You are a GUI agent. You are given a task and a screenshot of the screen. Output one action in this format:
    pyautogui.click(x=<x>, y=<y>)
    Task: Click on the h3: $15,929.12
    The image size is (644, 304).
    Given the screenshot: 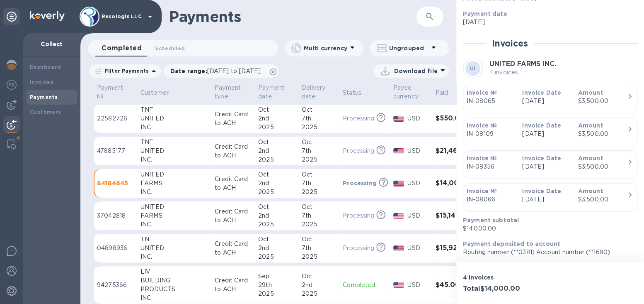 What is the action you would take?
    pyautogui.click(x=455, y=247)
    